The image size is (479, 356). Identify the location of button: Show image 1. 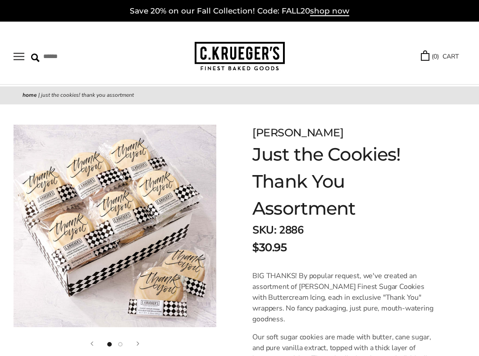
(109, 344).